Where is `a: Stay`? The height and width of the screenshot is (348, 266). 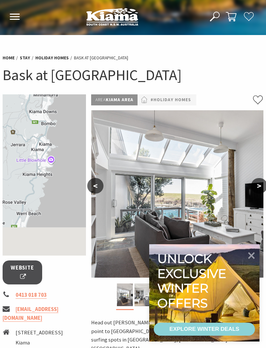
a: Stay is located at coordinates (25, 58).